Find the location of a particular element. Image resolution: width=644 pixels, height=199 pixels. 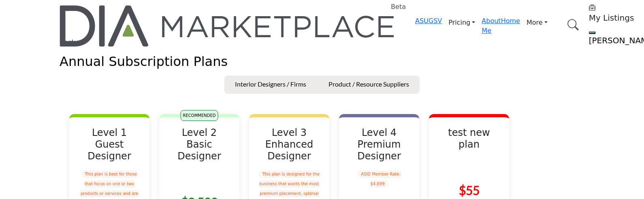

h6: Beta is located at coordinates (398, 7).